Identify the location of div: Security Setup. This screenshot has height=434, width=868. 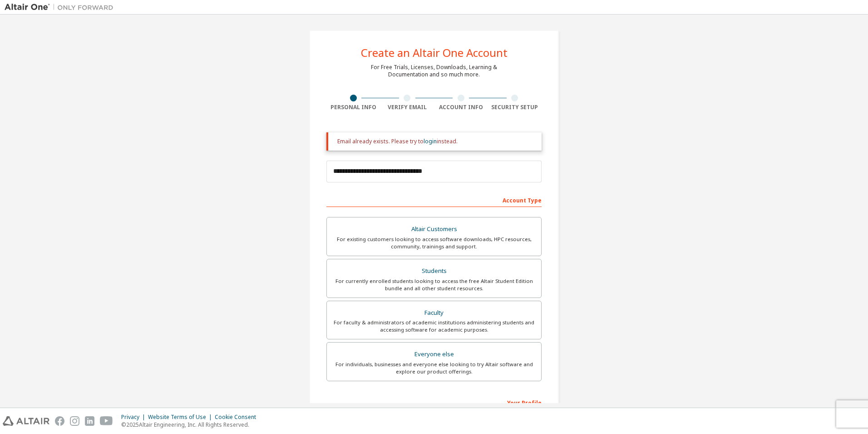
(515, 108).